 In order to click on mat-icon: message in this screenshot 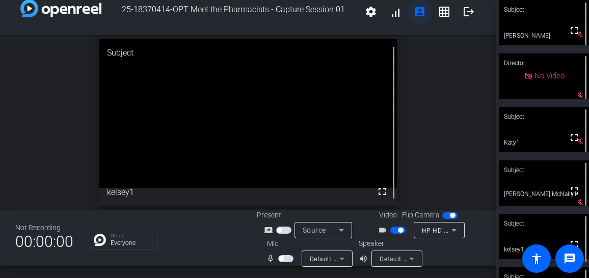, I will do `click(570, 259)`.